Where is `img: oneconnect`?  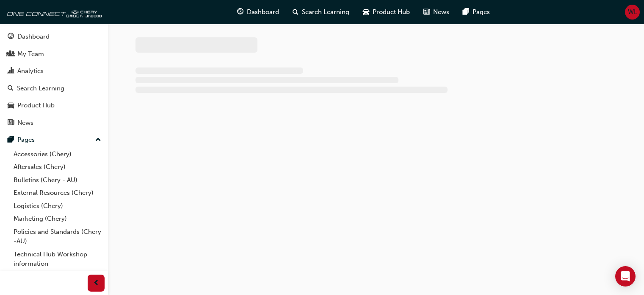 img: oneconnect is located at coordinates (53, 12).